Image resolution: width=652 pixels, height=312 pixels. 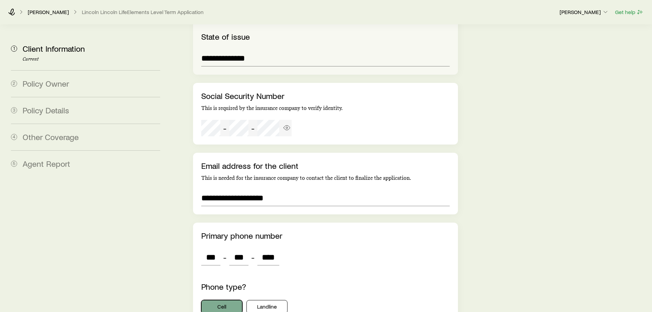 I want to click on label: Phone type?, so click(x=224, y=286).